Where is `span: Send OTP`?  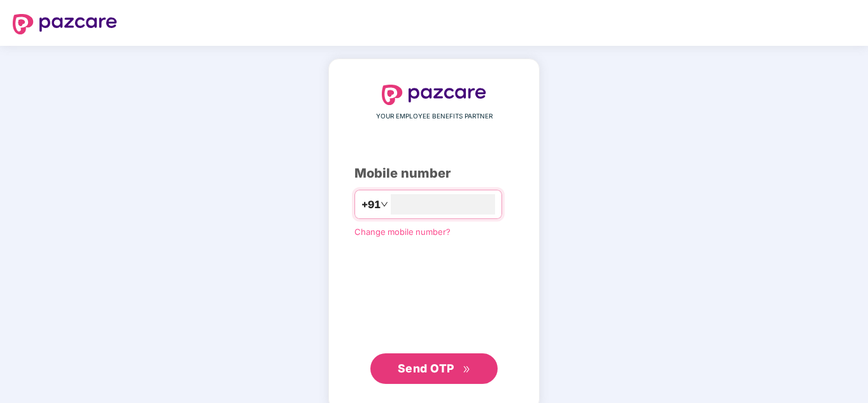
span: Send OTP is located at coordinates (426, 368).